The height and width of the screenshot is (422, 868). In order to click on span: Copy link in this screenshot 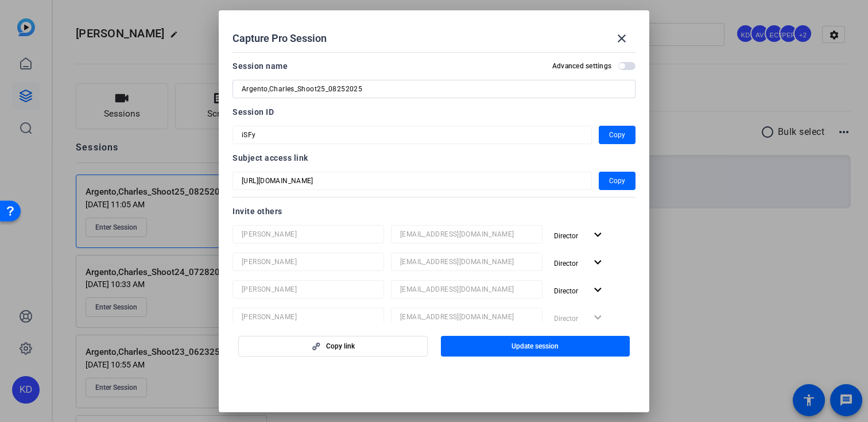, I will do `click(341, 346)`.